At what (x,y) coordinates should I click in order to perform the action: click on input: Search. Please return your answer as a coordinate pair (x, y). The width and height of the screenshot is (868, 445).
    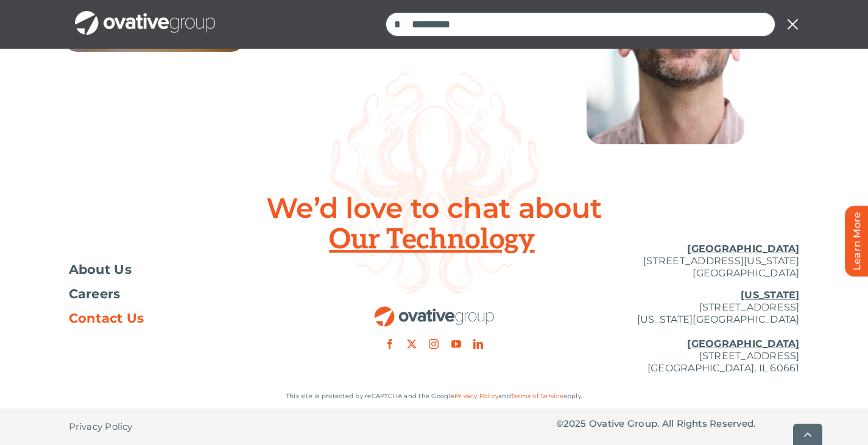
    Looking at the image, I should click on (398, 25).